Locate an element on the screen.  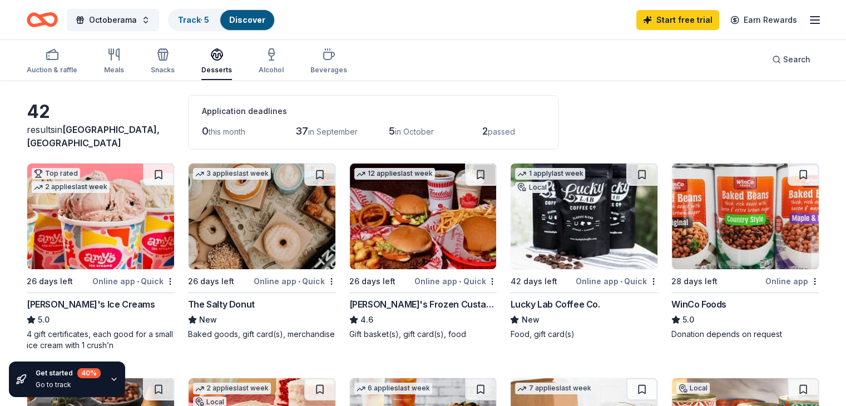
button: Track· 5Discover is located at coordinates (221, 20).